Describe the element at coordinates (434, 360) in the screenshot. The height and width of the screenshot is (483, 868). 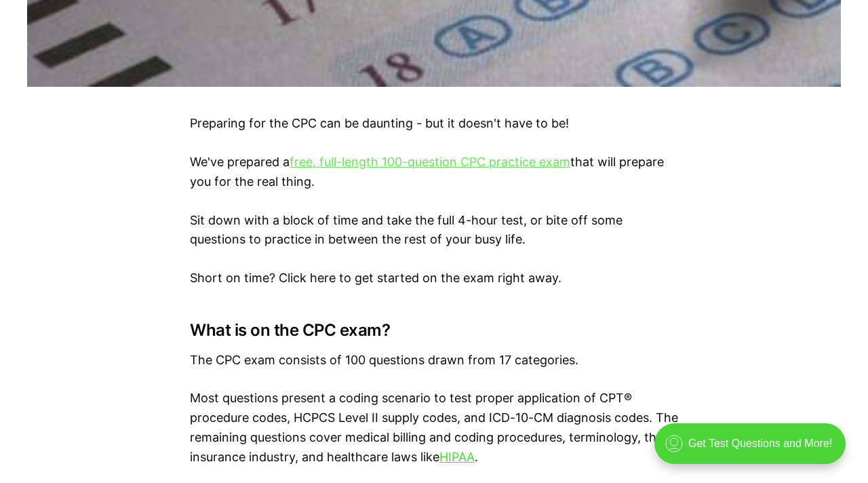
I see `p: The CPC exam consists of 100 questions drawn from 17 categories.` at that location.